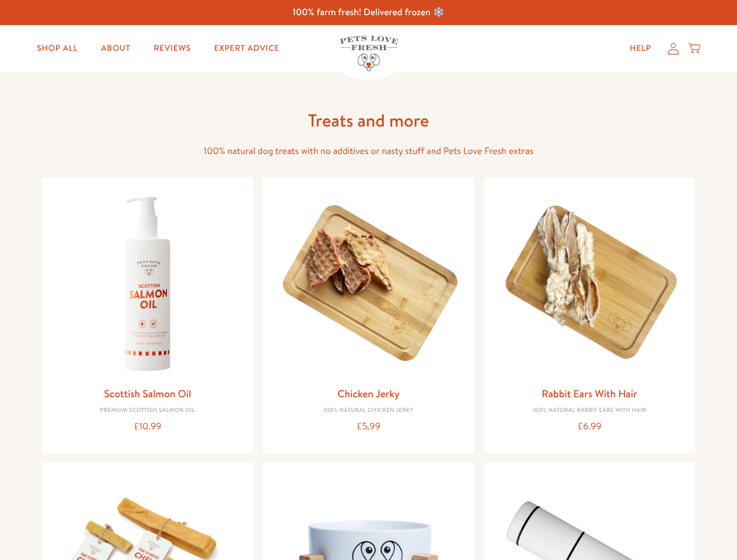 This screenshot has height=560, width=737. I want to click on a: Shop All, so click(58, 48).